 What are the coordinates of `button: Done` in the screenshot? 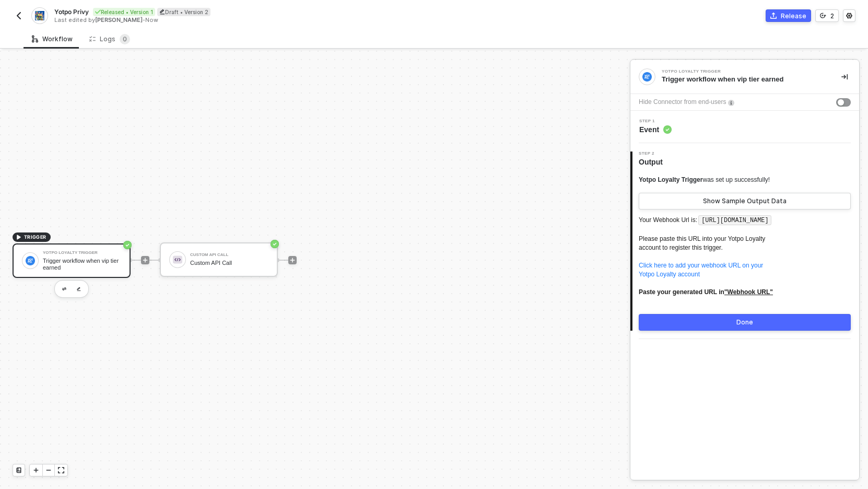 It's located at (744, 322).